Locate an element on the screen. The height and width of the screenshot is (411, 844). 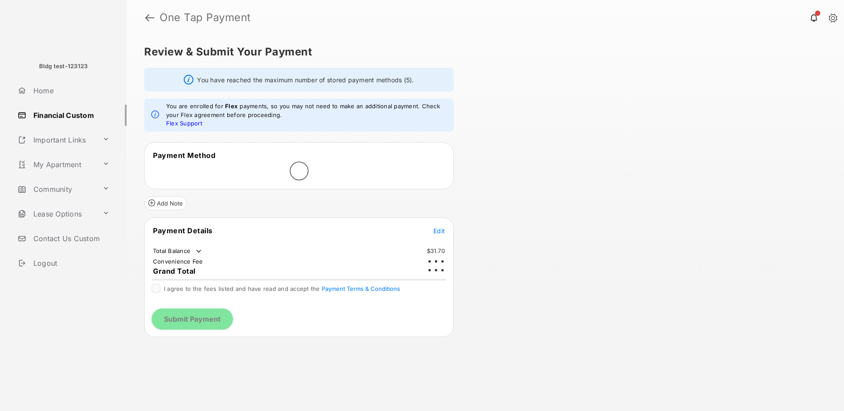
span: Payment Method is located at coordinates (184, 155).